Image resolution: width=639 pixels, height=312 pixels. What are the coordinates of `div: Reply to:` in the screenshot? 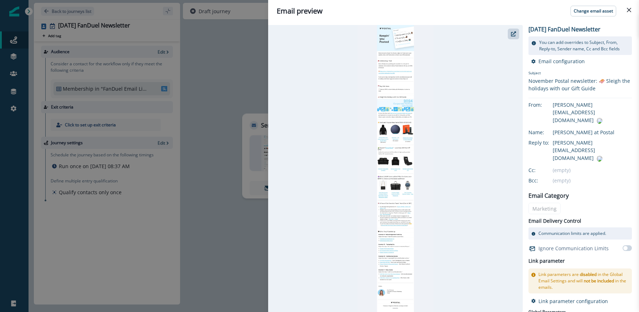 It's located at (546, 142).